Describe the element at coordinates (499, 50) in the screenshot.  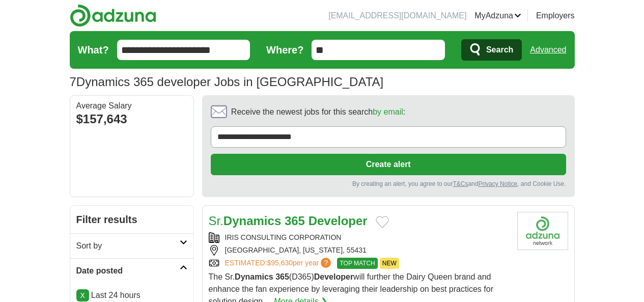
I see `span: Search` at that location.